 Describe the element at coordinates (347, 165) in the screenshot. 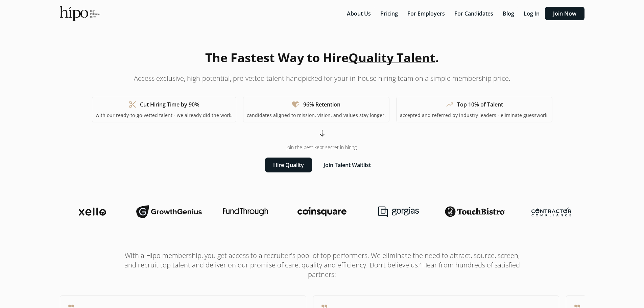

I see `a: Join Talent Waitlist` at that location.